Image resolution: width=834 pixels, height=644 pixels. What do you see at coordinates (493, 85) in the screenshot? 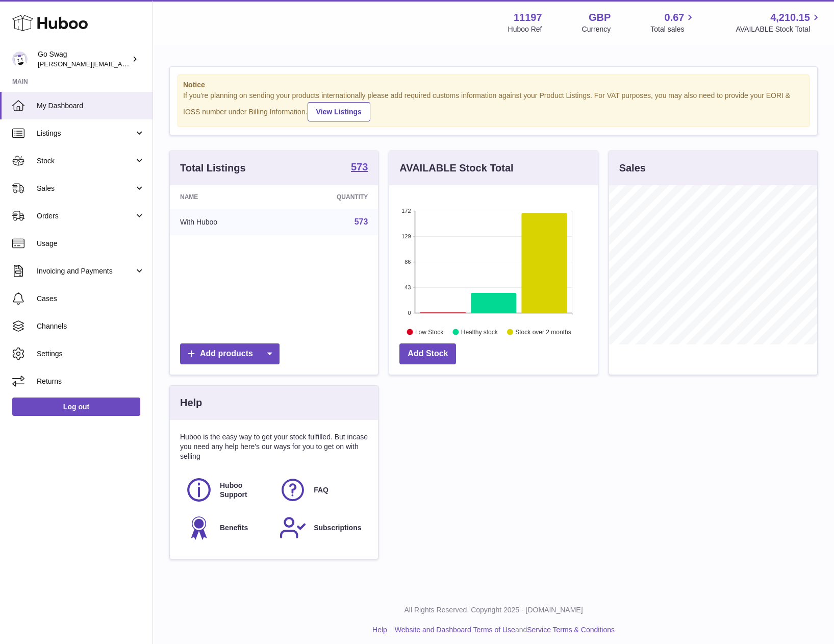
I see `strong: Notice` at bounding box center [493, 85].